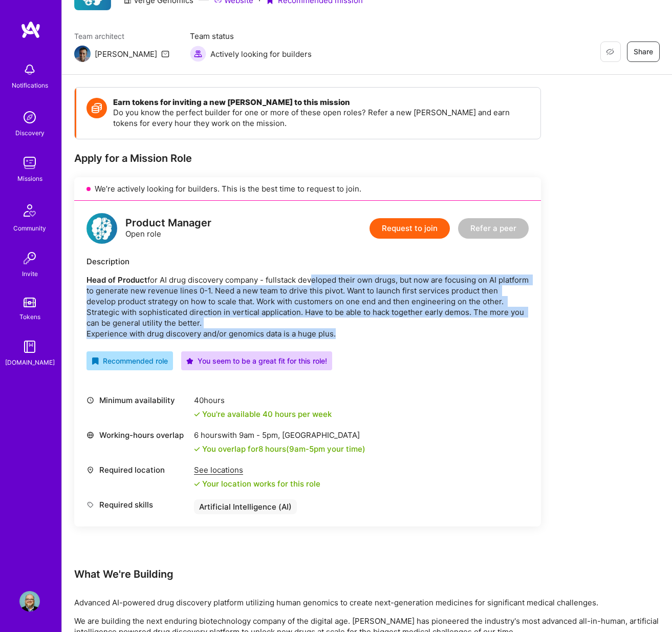 Image resolution: width=672 pixels, height=632 pixels. Describe the element at coordinates (96, 108) in the screenshot. I see `img: Token icon` at that location.